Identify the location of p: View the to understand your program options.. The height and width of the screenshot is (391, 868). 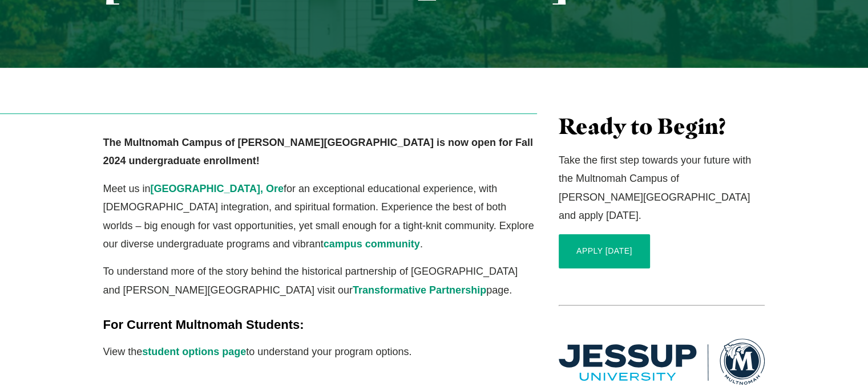
(320, 352).